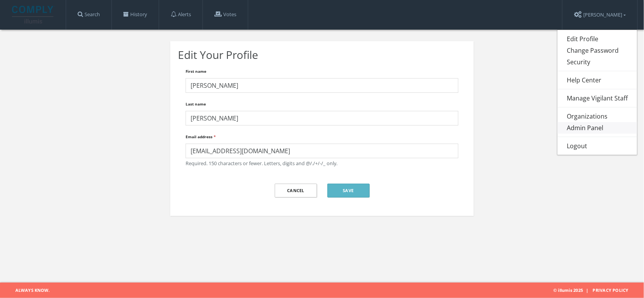 The width and height of the screenshot is (644, 298). Describe the element at coordinates (322, 55) in the screenshot. I see `h3: Edit Your Profile` at that location.